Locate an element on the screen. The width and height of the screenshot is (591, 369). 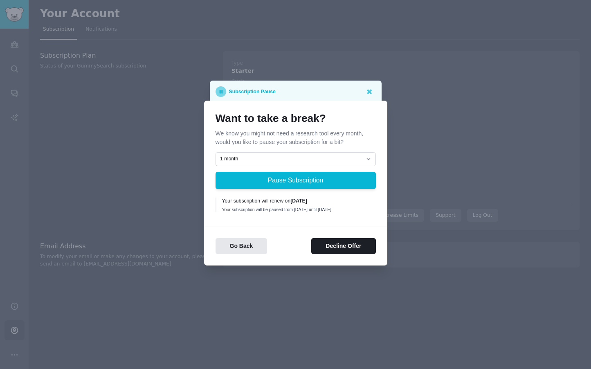
button: Pause Subscription is located at coordinates (296, 180).